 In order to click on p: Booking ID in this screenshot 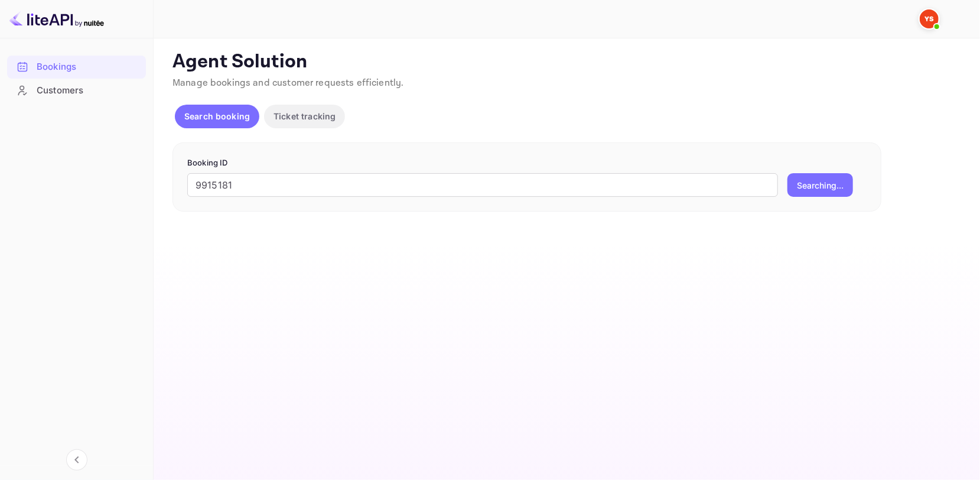, I will do `click(527, 163)`.